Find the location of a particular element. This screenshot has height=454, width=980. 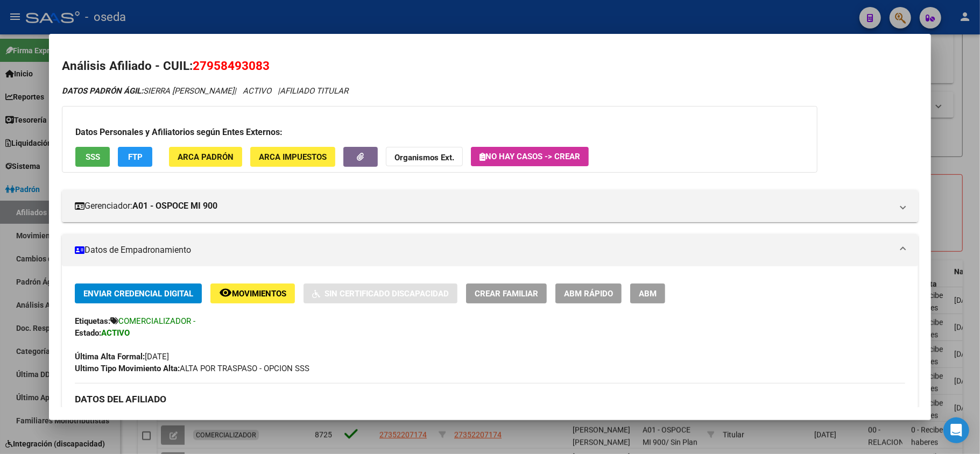

mat-expansion-panel-header: Datos de Empadronamiento is located at coordinates (490, 250).